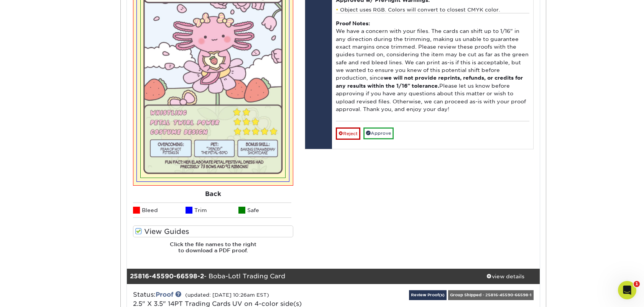  What do you see at coordinates (505, 276) in the screenshot?
I see `a: view details` at bounding box center [505, 276].